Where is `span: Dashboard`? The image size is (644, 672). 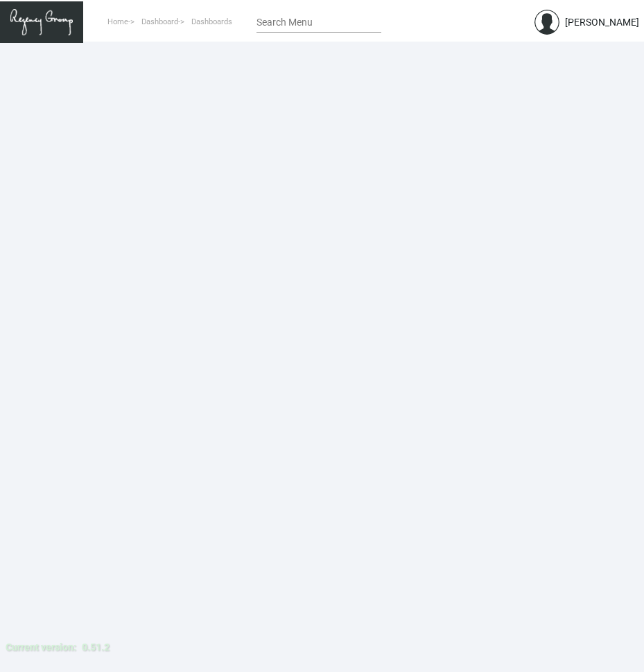 span: Dashboard is located at coordinates (160, 22).